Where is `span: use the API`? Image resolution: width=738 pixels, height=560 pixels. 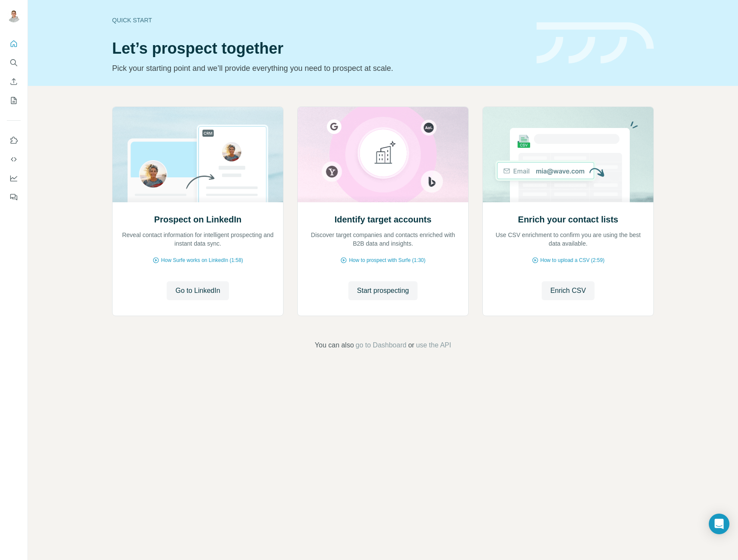
span: use the API is located at coordinates (433, 345).